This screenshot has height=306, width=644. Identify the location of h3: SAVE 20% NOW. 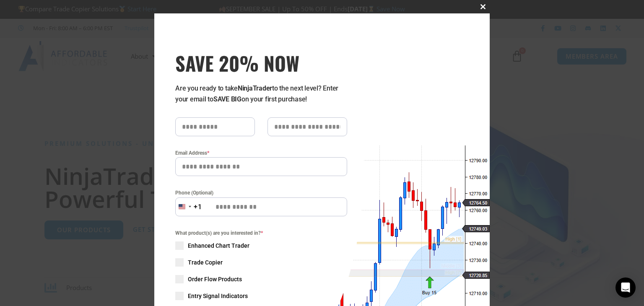
(262, 63).